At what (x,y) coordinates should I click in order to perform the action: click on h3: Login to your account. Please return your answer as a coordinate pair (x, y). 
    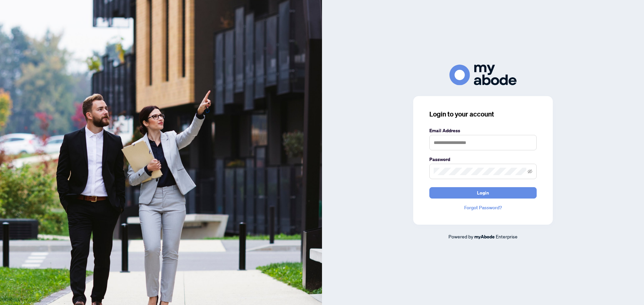
    Looking at the image, I should click on (482, 114).